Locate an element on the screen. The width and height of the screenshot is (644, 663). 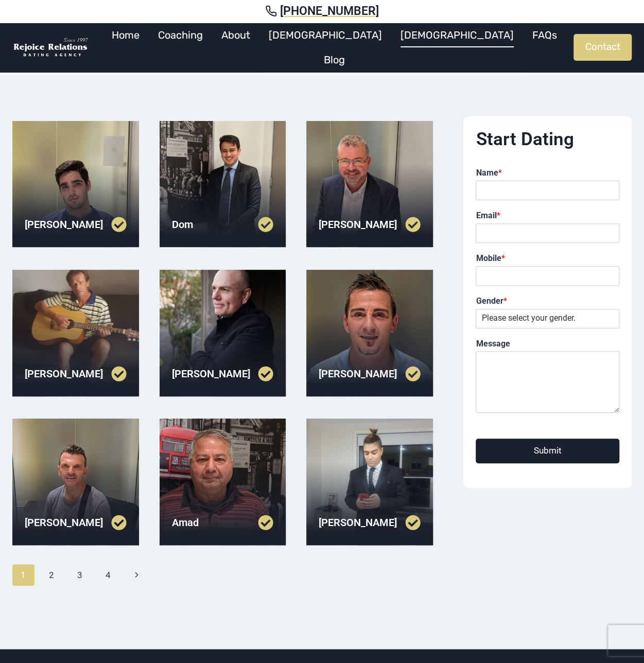
a: 3 is located at coordinates (79, 575).